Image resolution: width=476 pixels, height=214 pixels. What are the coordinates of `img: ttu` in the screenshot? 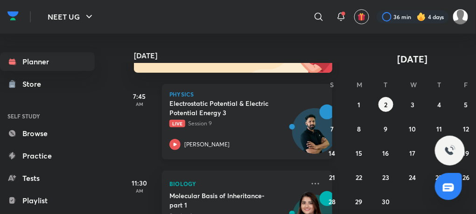 It's located at (450, 151).